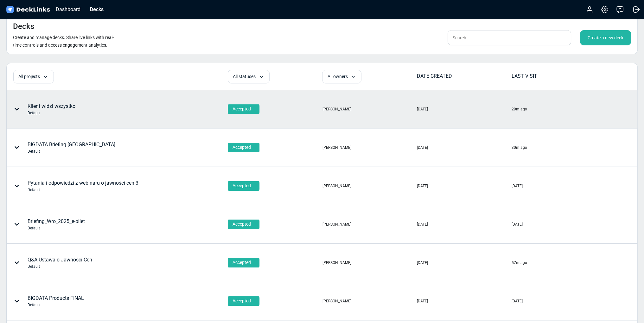  What do you see at coordinates (342, 76) in the screenshot?
I see `div: All owners` at bounding box center [342, 76].